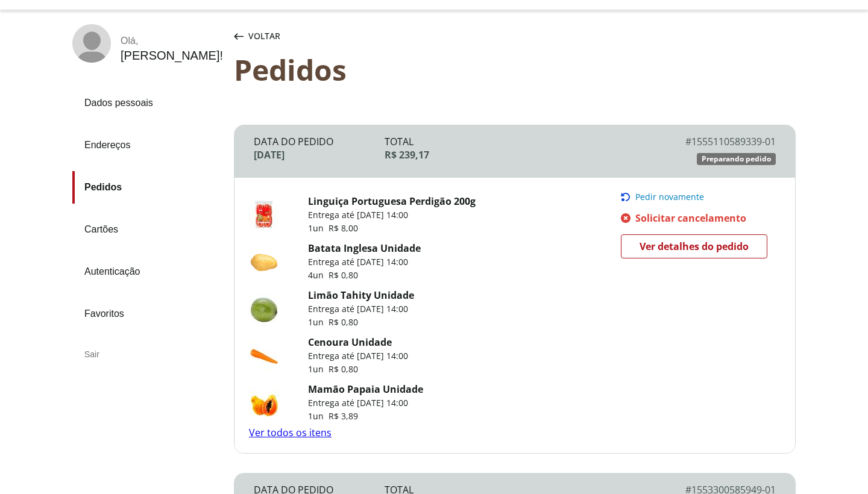 The image size is (868, 494). I want to click on a: Dados pessoais, so click(148, 103).